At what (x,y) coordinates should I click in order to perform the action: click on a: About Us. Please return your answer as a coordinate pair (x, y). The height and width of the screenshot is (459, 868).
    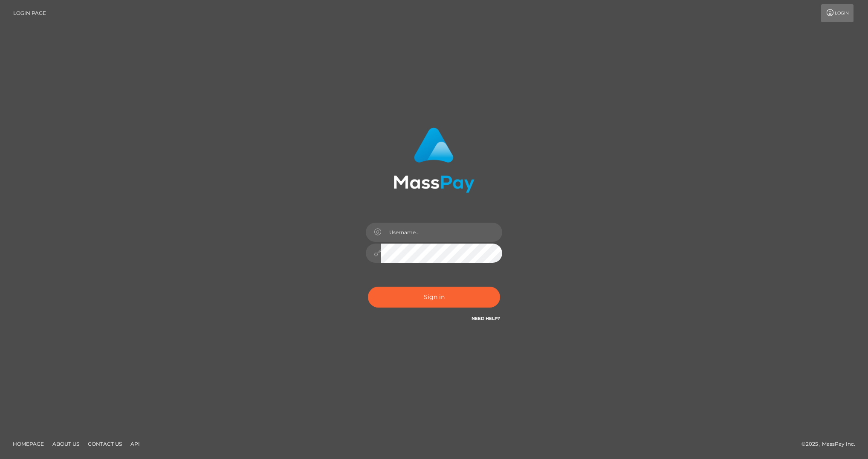
    Looking at the image, I should click on (65, 444).